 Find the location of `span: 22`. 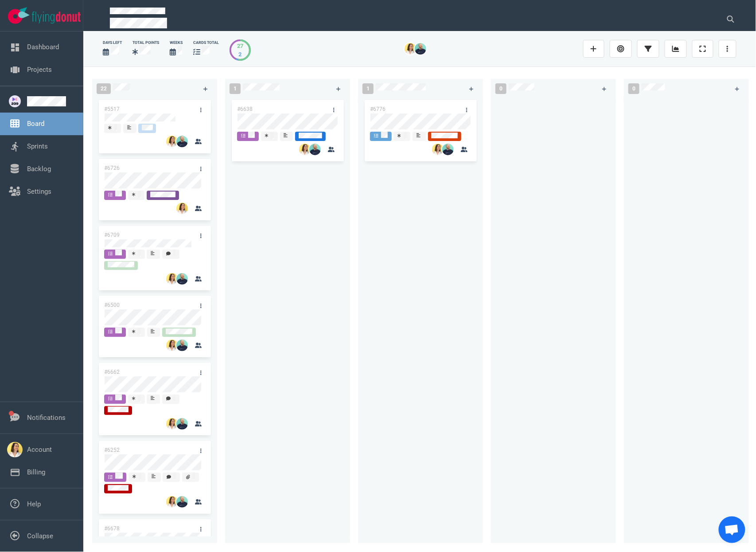

span: 22 is located at coordinates (104, 89).